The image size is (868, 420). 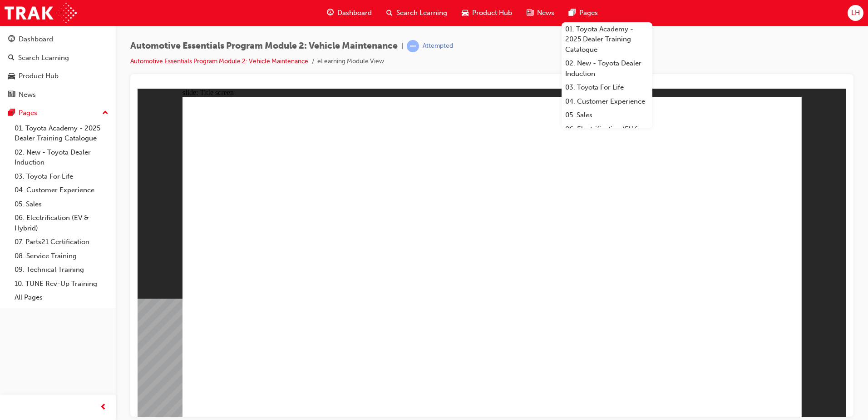 What do you see at coordinates (44, 58) in the screenshot?
I see `div: Search Learning` at bounding box center [44, 58].